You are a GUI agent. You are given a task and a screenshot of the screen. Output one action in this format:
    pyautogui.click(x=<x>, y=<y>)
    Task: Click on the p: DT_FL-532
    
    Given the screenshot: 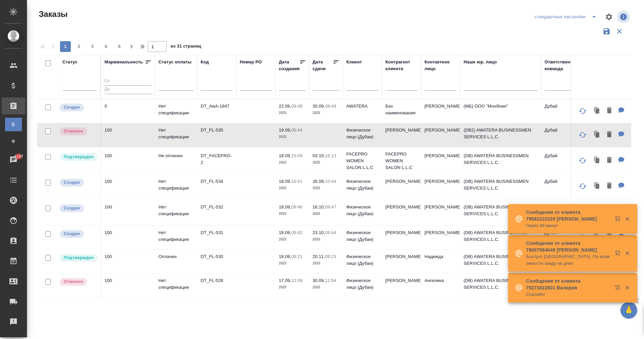 What is the action you would take?
    pyautogui.click(x=217, y=207)
    